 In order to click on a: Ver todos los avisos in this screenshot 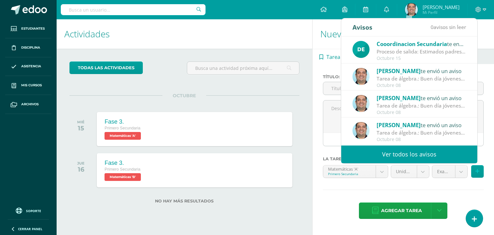, I will do `click(409, 154)`.